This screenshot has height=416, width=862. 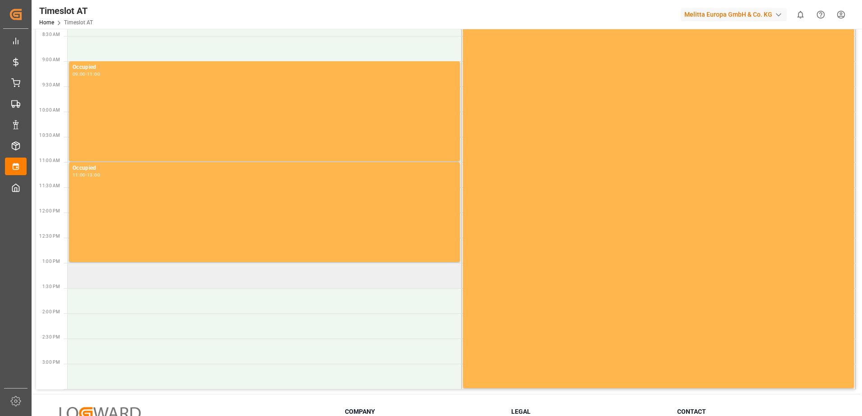 I want to click on div: Melitta Europa GmbH & Co. KG, so click(x=733, y=14).